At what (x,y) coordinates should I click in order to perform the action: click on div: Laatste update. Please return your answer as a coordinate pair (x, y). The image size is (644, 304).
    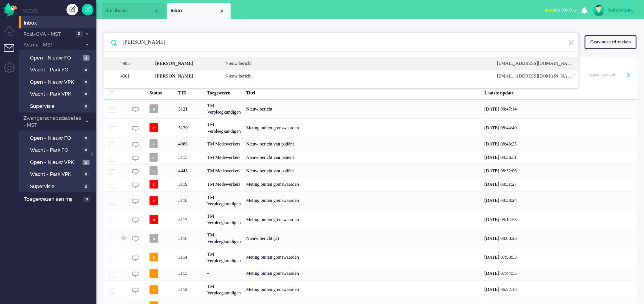
    Looking at the image, I should click on (559, 92).